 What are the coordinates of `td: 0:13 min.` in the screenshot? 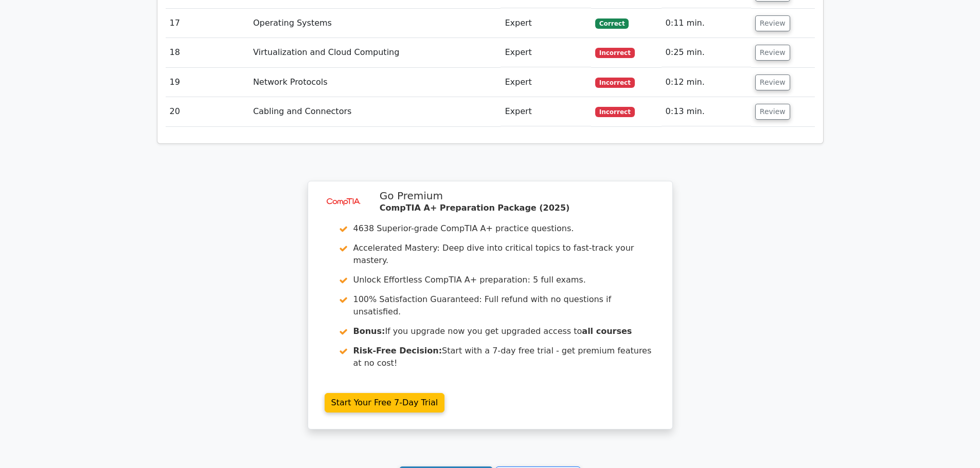 It's located at (706, 112).